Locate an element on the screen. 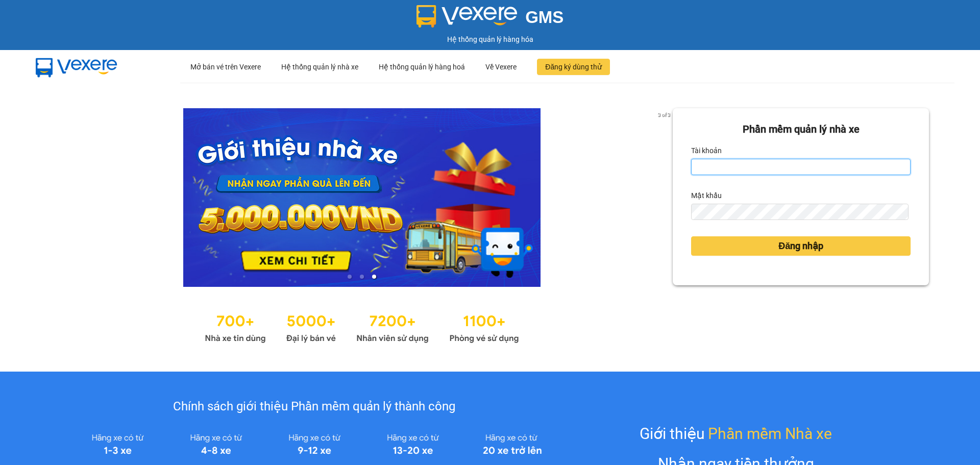 This screenshot has height=465, width=980. span: Đăng nhập is located at coordinates (801, 246).